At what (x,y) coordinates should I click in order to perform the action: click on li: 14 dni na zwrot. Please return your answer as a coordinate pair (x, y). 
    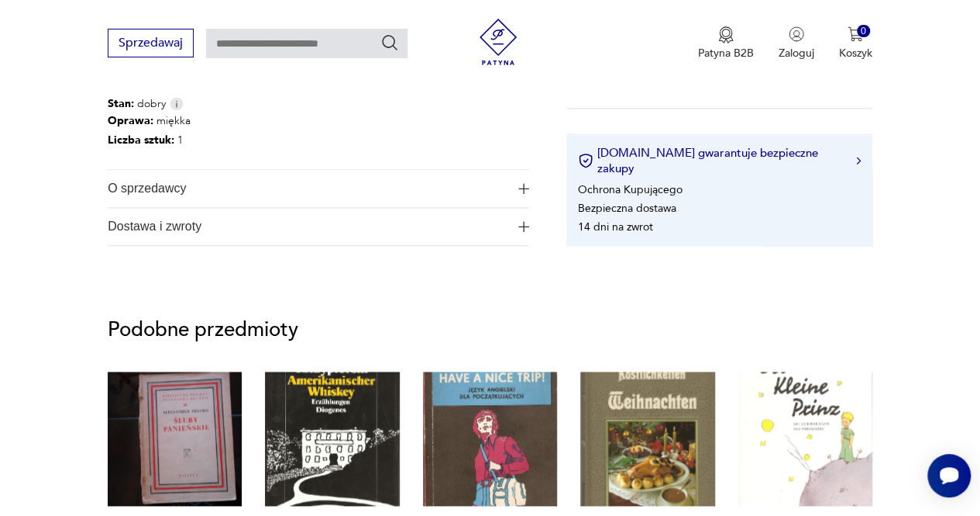
    Looking at the image, I should click on (615, 226).